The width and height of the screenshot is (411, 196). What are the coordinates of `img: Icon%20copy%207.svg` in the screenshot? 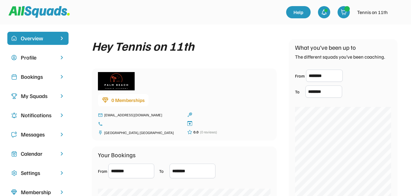 It's located at (14, 154).